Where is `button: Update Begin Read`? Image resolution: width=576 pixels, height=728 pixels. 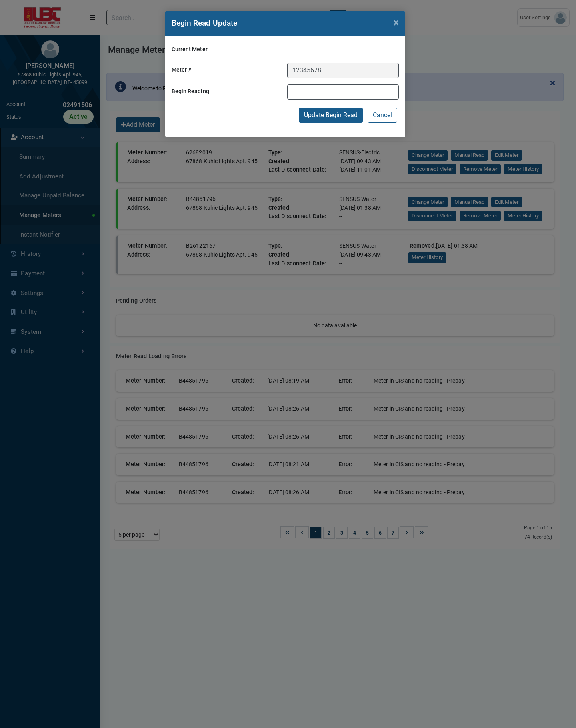
button: Update Begin Read is located at coordinates (331, 115).